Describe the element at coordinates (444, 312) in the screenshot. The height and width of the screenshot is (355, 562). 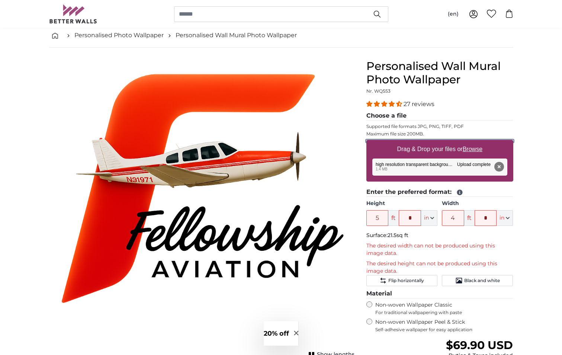
I see `span: For traditional wallpapering with paste` at that location.